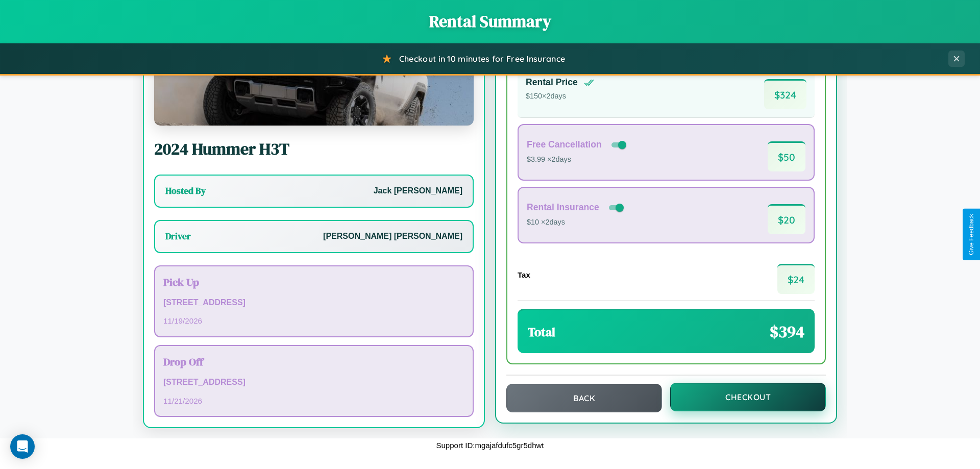 This screenshot has height=469, width=980. Describe the element at coordinates (563, 207) in the screenshot. I see `h4: Rental Insurance` at that location.